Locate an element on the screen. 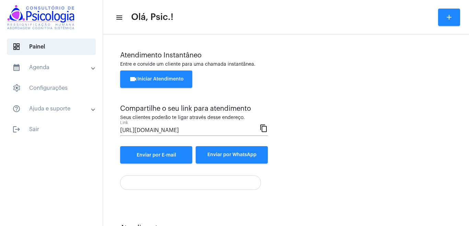 The width and height of the screenshot is (469, 226). span: Enviar por WhatsApp is located at coordinates (232, 155).